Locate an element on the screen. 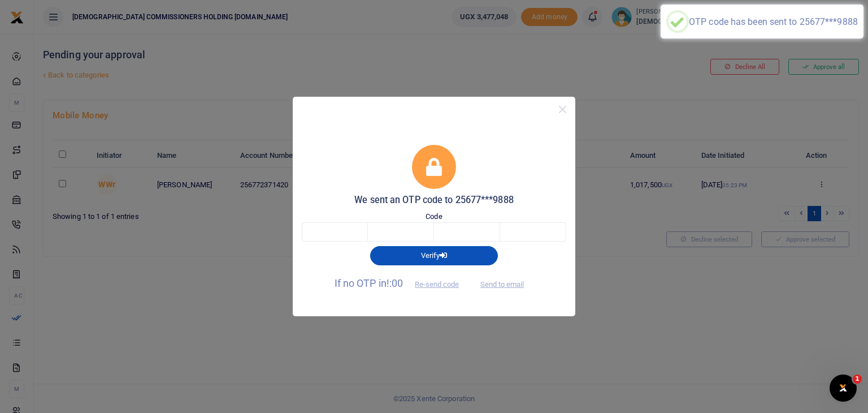  button: Verify is located at coordinates (434, 256).